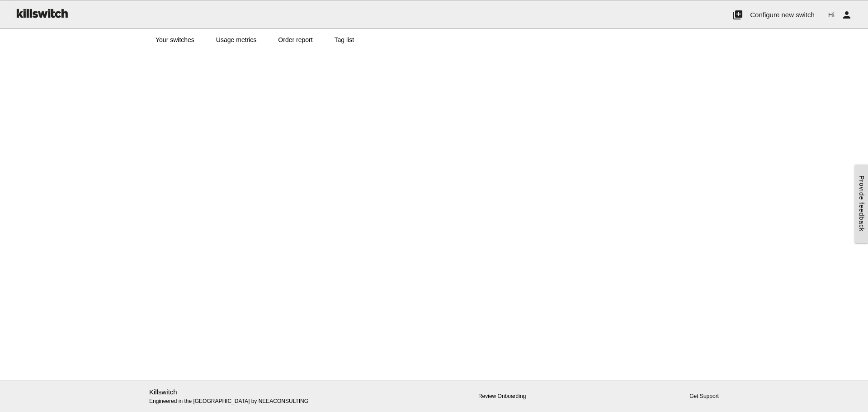 The image size is (868, 412). Describe the element at coordinates (847, 15) in the screenshot. I see `i: person` at that location.